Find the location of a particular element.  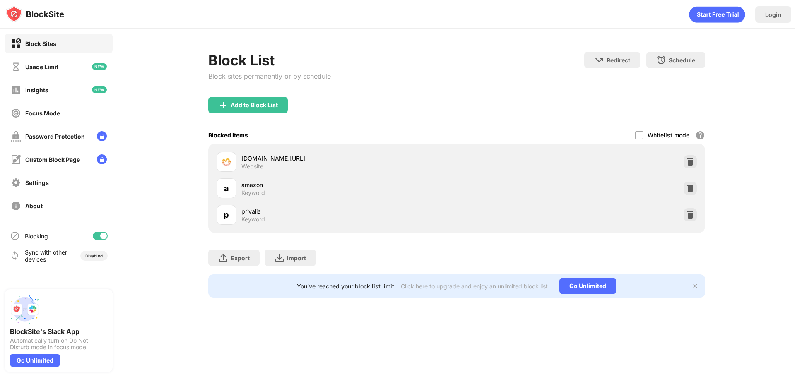

div: Focus Mode is located at coordinates (43, 113).